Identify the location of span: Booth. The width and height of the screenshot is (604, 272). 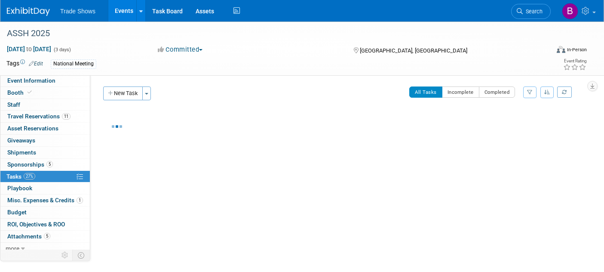
(20, 92).